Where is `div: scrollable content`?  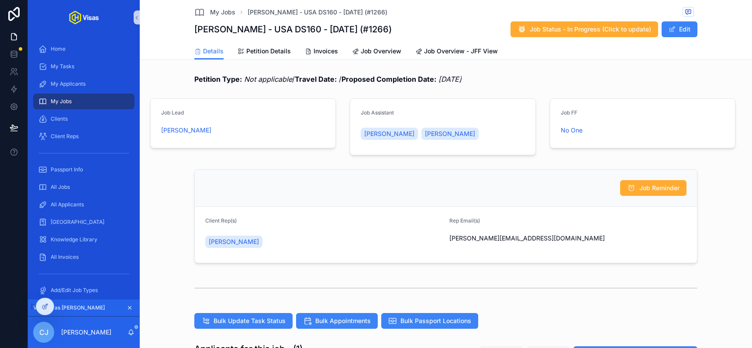 div: scrollable content is located at coordinates (84, 167).